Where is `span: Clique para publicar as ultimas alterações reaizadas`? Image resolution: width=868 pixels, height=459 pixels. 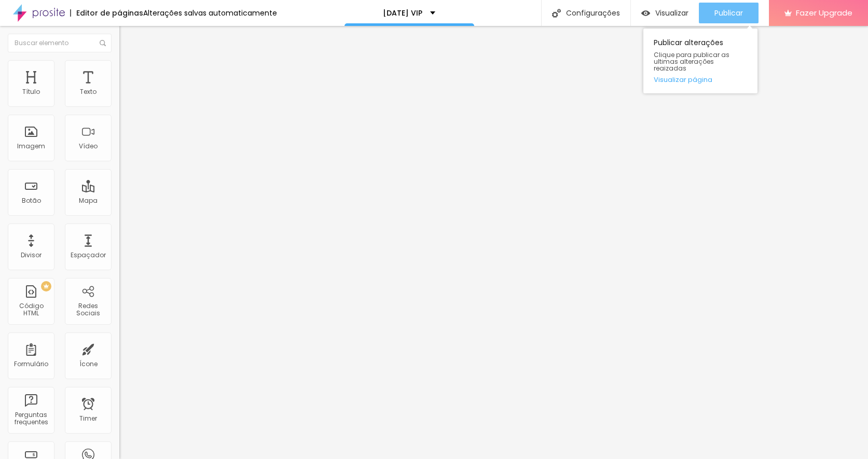 span: Clique para publicar as ultimas alterações reaizadas is located at coordinates (700, 62).